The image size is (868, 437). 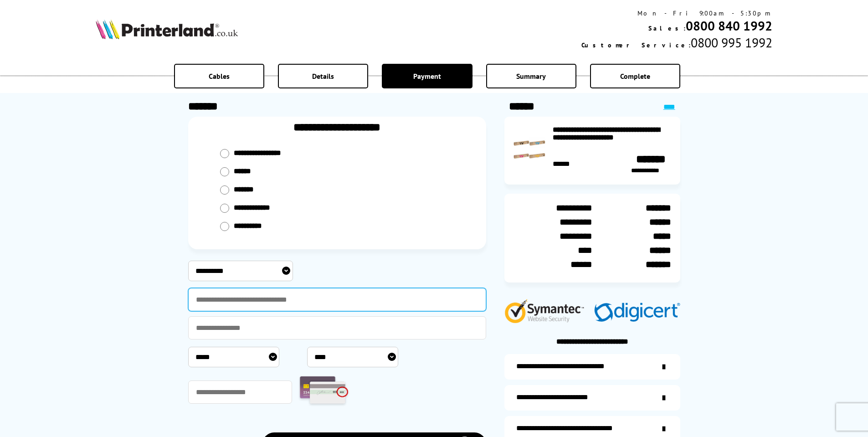 I want to click on span: Summary, so click(x=530, y=76).